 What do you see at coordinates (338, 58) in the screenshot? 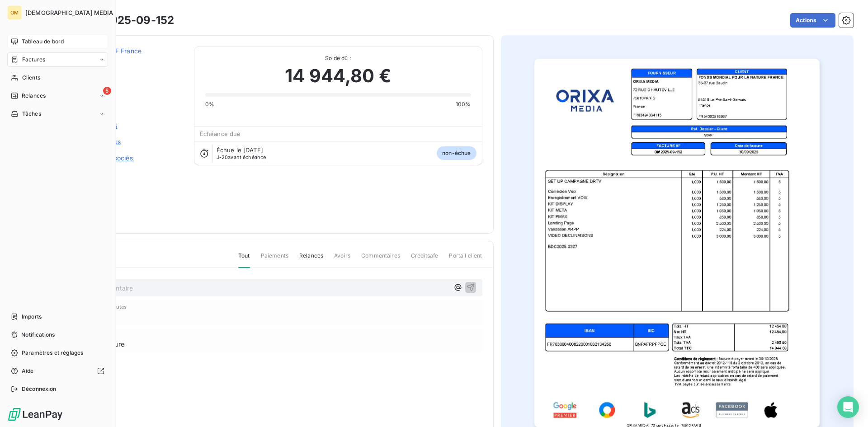
I see `span: Solde dû :` at bounding box center [338, 58].